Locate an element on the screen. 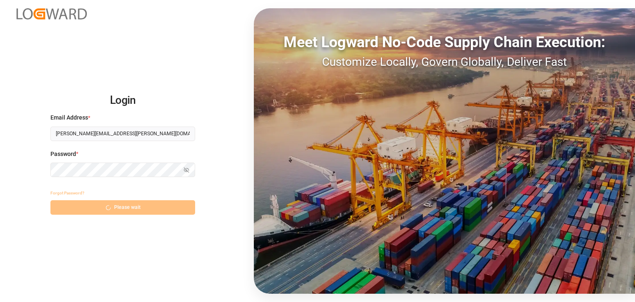 The width and height of the screenshot is (635, 302). h2: Login is located at coordinates (123, 100).